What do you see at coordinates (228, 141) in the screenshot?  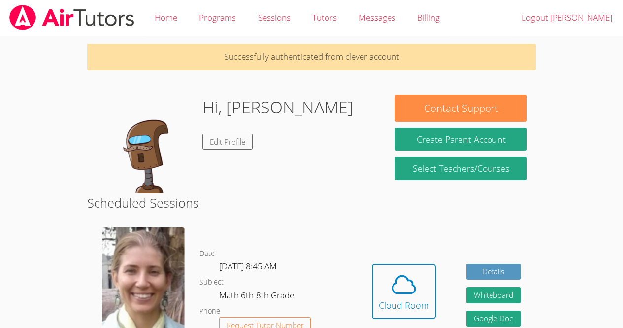 I see `a: Edit Profile` at bounding box center [228, 141].